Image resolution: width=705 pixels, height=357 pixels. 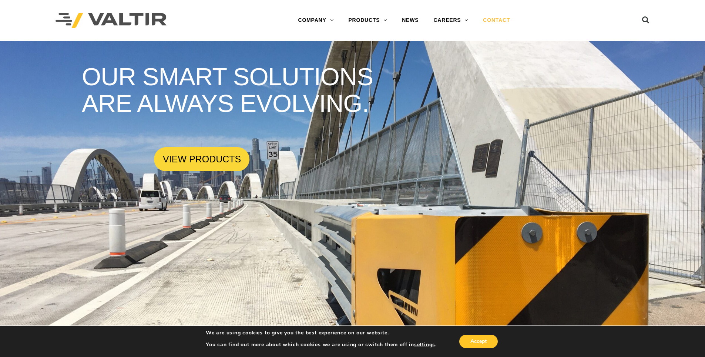 What do you see at coordinates (321, 344) in the screenshot?
I see `p: You can find out more about which cookies we are using or switch them off in .` at bounding box center [321, 344].